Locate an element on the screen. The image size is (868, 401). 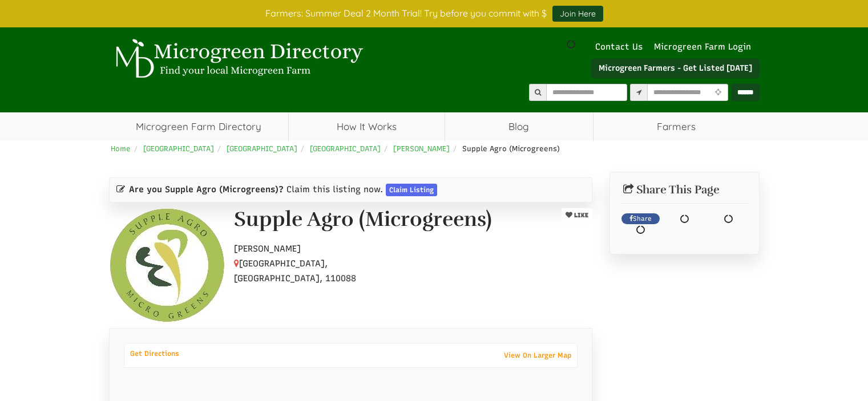
span: LIKE is located at coordinates (580, 215).